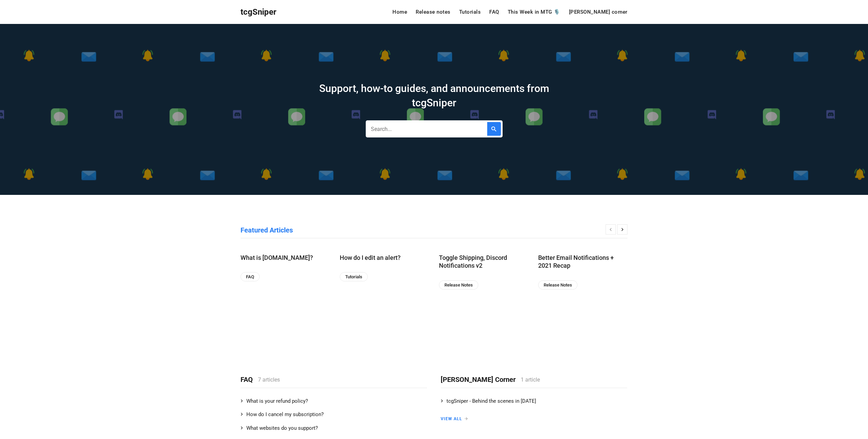  What do you see at coordinates (334, 429) in the screenshot?
I see `a: What websites do you support?` at bounding box center [334, 429].